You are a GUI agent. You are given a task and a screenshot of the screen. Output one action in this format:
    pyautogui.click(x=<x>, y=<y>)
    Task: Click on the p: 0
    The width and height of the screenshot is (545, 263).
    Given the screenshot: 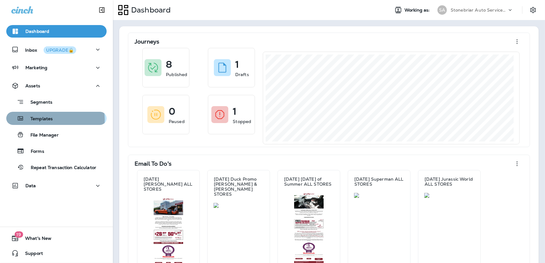 What is the action you would take?
    pyautogui.click(x=172, y=112)
    